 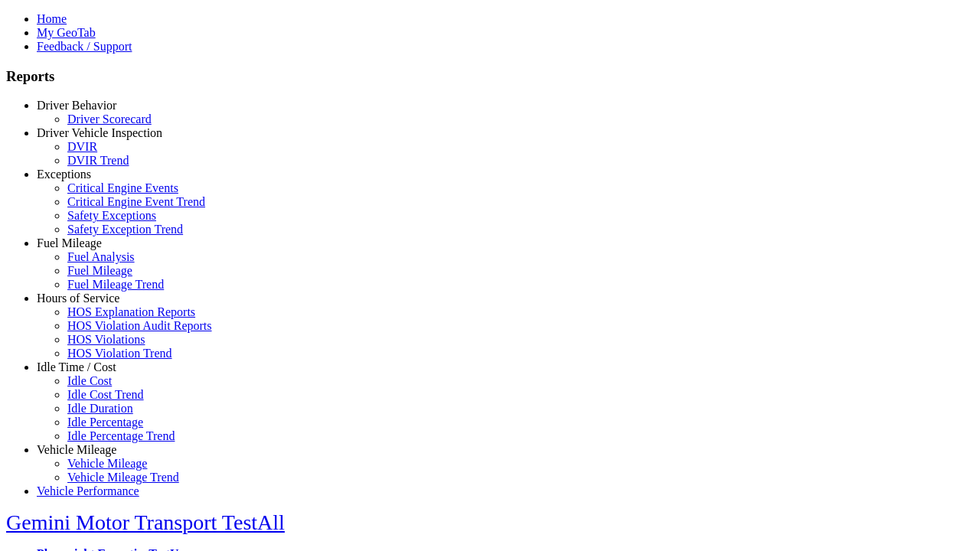 I want to click on a: Idle Cost, so click(x=90, y=381).